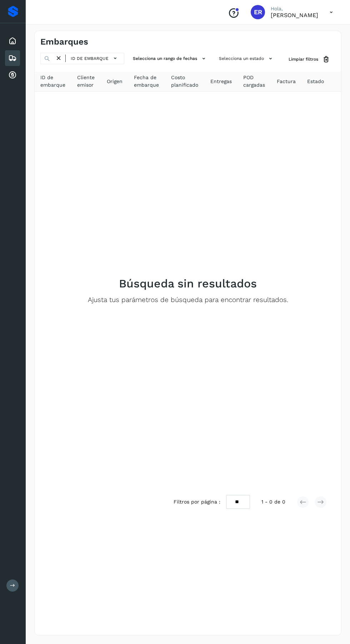 The width and height of the screenshot is (350, 644). What do you see at coordinates (294, 8) in the screenshot?
I see `p: Hola,` at bounding box center [294, 8].